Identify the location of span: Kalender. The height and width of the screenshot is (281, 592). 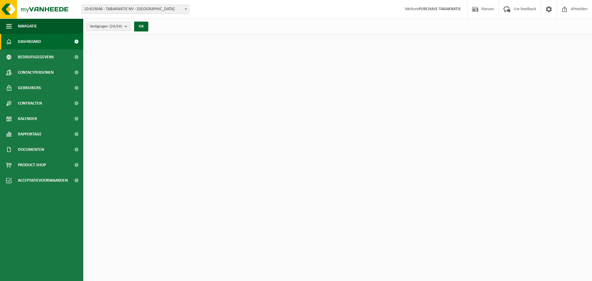
(27, 119).